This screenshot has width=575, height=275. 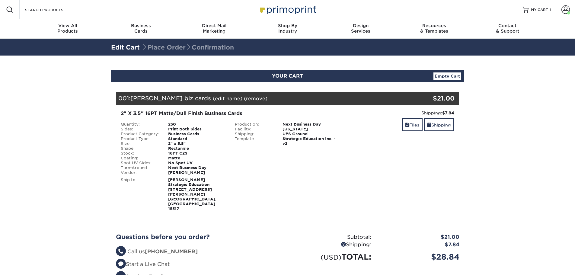 What do you see at coordinates (140, 168) in the screenshot?
I see `div: Turn-Around:` at bounding box center [140, 168].